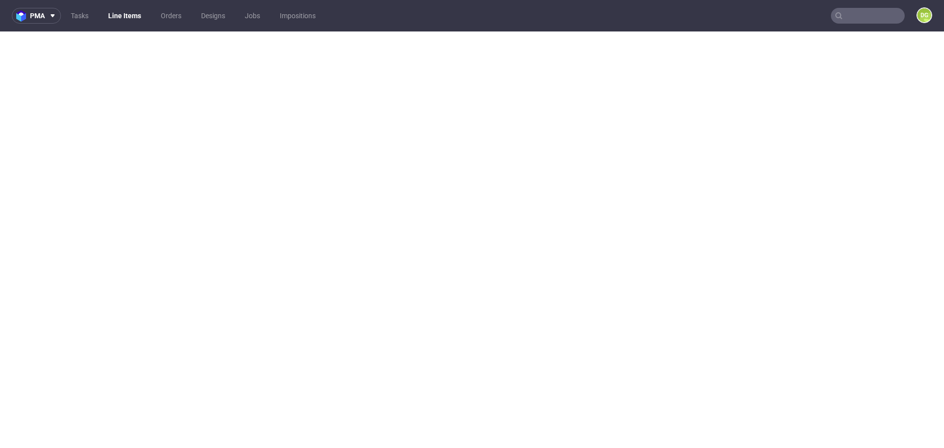  I want to click on span: pma, so click(37, 16).